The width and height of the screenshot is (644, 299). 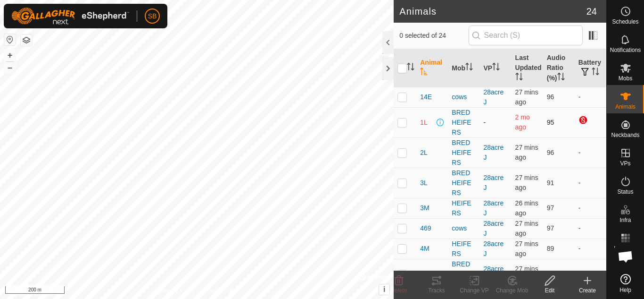 I want to click on div: Change Mob, so click(x=512, y=290).